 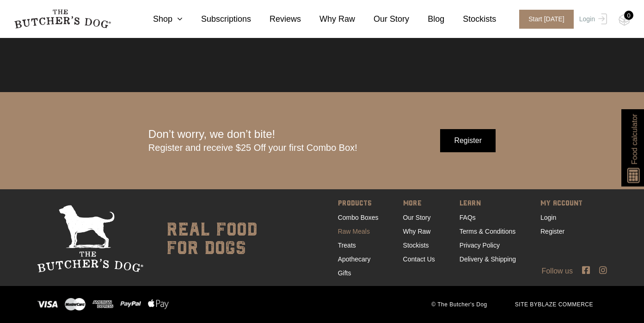 I want to click on a: Shop, so click(x=158, y=19).